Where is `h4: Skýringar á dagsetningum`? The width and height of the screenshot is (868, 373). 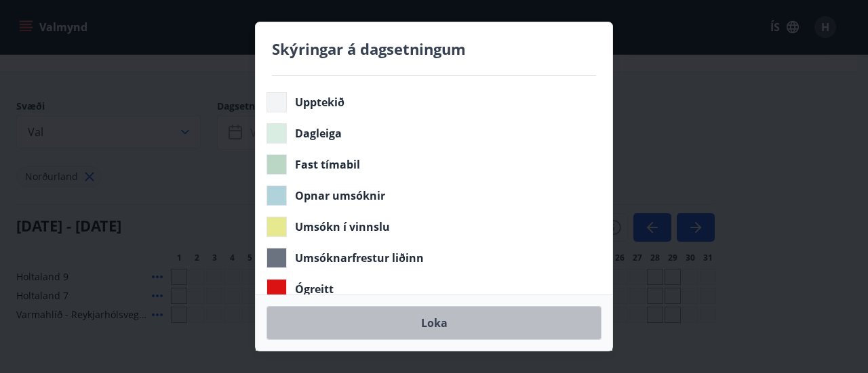
h4: Skýringar á dagsetningum is located at coordinates (434, 49).